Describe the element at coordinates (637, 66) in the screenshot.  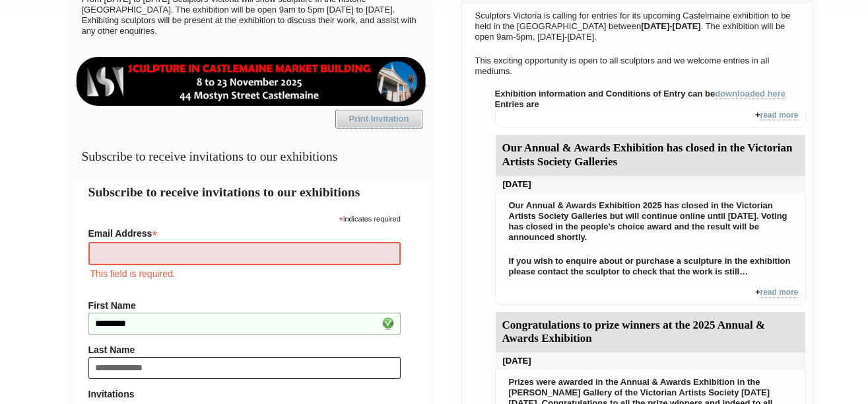
I see `p: This exciting opportunity is open to all sculptors and we welcome entries in all mediums.` at that location.